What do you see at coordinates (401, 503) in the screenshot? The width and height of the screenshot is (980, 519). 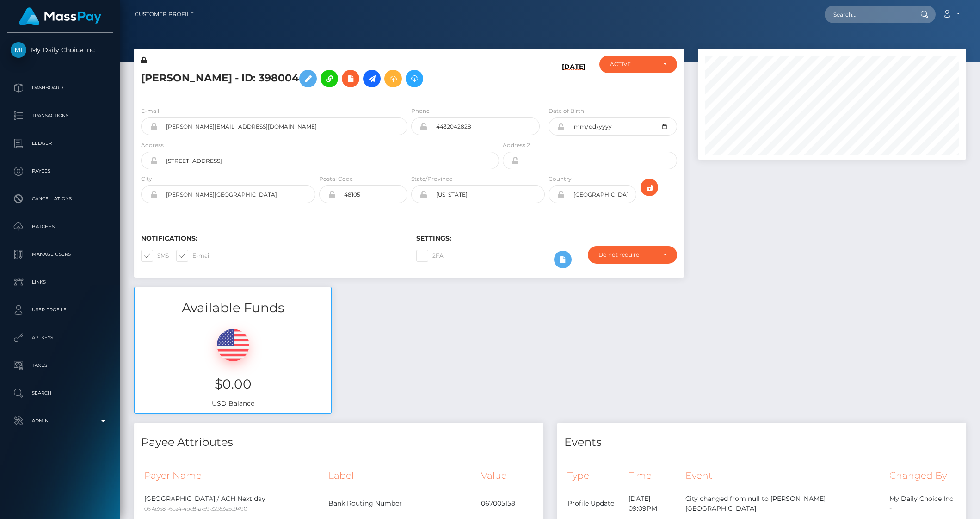 I see `td: Bank Routing Number` at bounding box center [401, 503].